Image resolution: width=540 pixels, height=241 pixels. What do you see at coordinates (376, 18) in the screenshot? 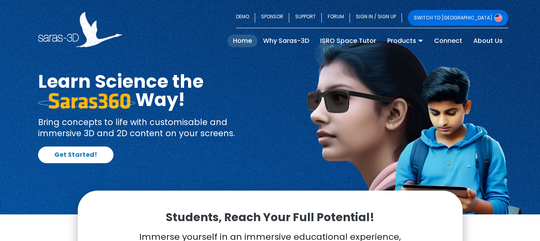
I see `a: SIGN IN / SIGN UP` at bounding box center [376, 18].